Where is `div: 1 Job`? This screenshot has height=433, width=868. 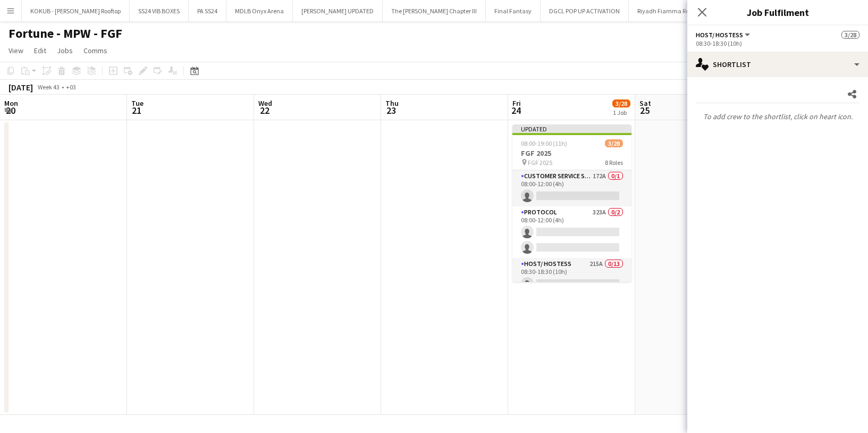 div: 1 Job is located at coordinates (622, 112).